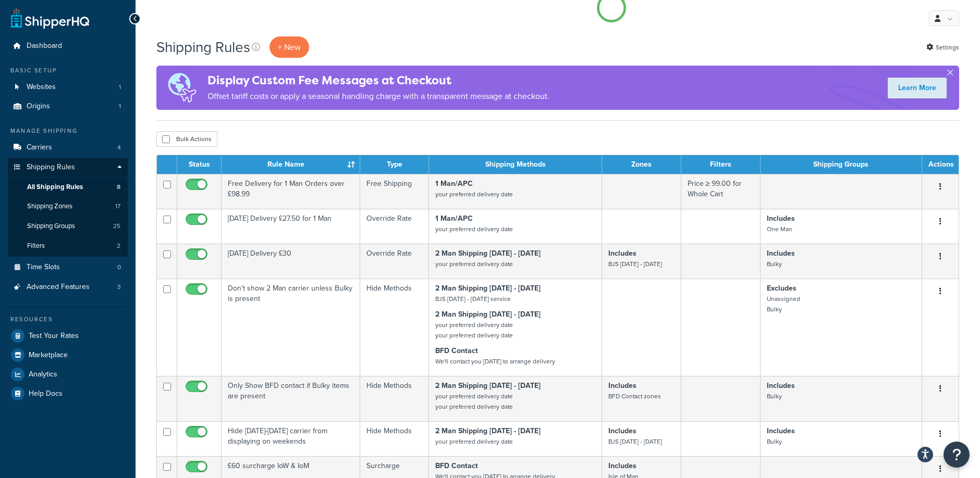 The height and width of the screenshot is (478, 980). I want to click on td: Free Shipping, so click(394, 191).